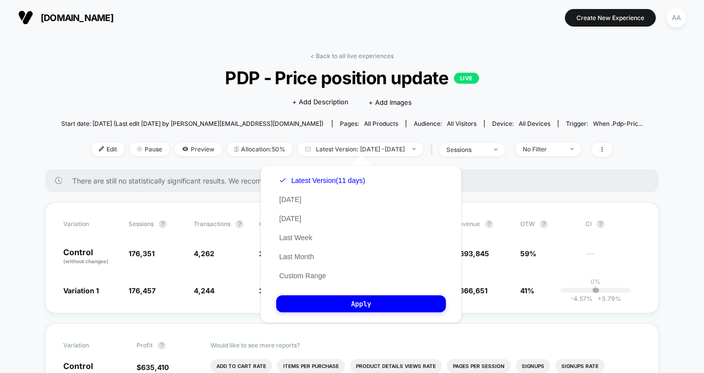 This screenshot has height=373, width=704. I want to click on p: Control, so click(91, 257).